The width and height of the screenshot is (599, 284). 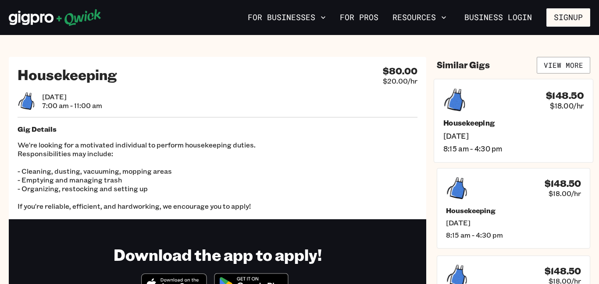 What do you see at coordinates (67, 74) in the screenshot?
I see `h2: Housekeeping` at bounding box center [67, 74].